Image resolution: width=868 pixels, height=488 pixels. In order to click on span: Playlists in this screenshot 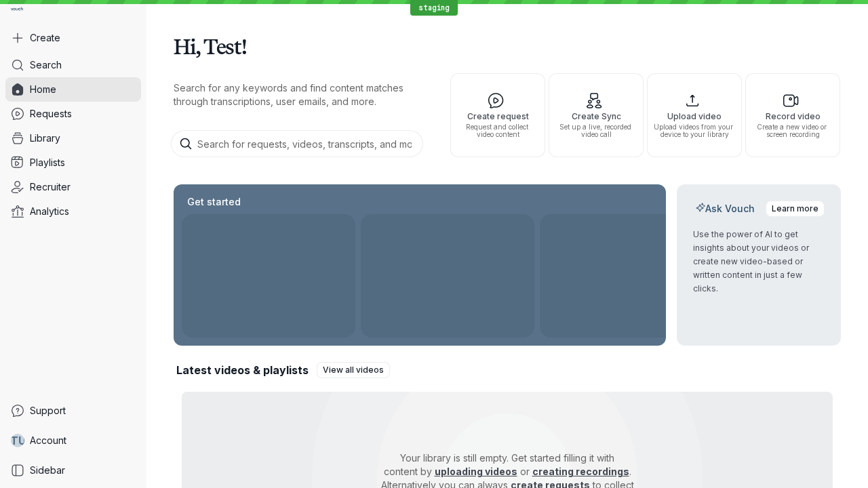, I will do `click(47, 162)`.